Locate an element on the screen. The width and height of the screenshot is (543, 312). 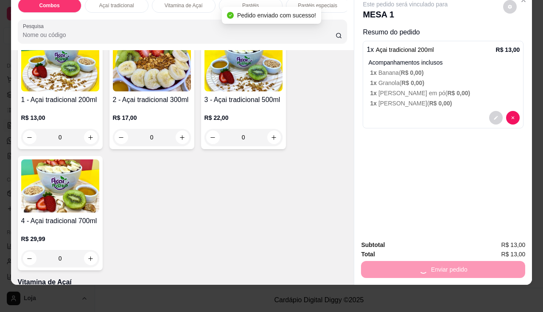
p: Combos is located at coordinates (50, 6).